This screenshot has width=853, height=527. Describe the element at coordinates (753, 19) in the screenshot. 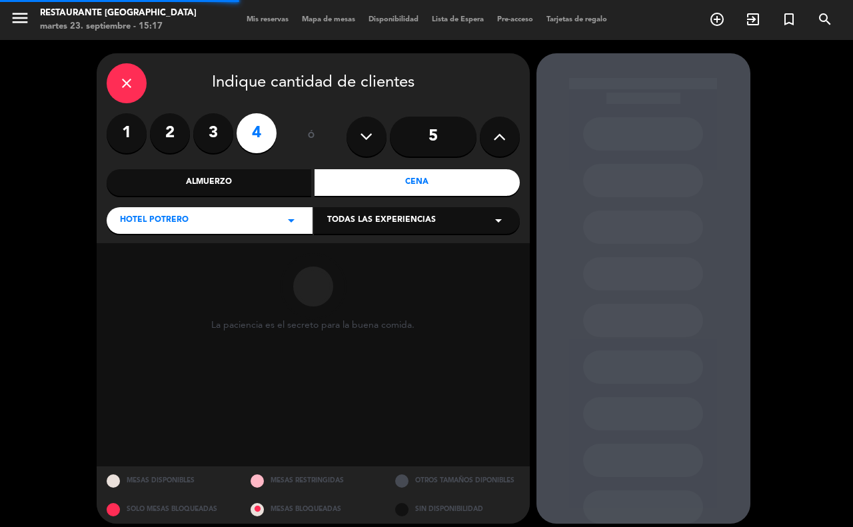

I see `i: exit_to_app` at that location.